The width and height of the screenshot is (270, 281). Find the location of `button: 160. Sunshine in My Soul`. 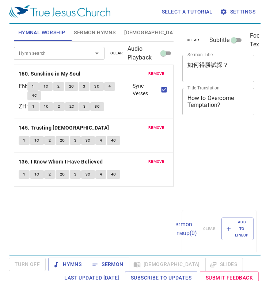

button: 160. Sunshine in My Soul is located at coordinates (50, 74).